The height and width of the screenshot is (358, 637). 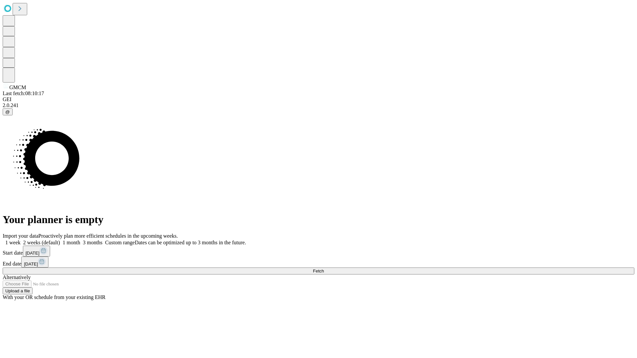 I want to click on button: Fetch, so click(x=319, y=271).